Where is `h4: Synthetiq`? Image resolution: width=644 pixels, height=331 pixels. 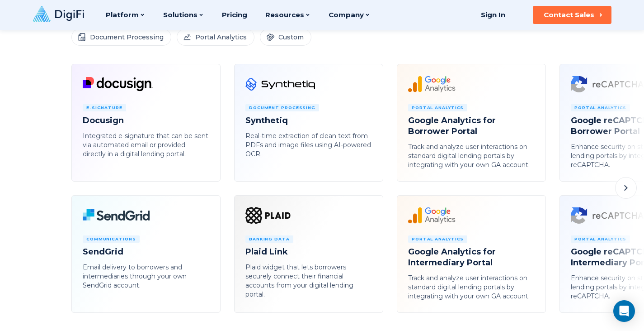
h4: Synthetiq is located at coordinates (309, 121).